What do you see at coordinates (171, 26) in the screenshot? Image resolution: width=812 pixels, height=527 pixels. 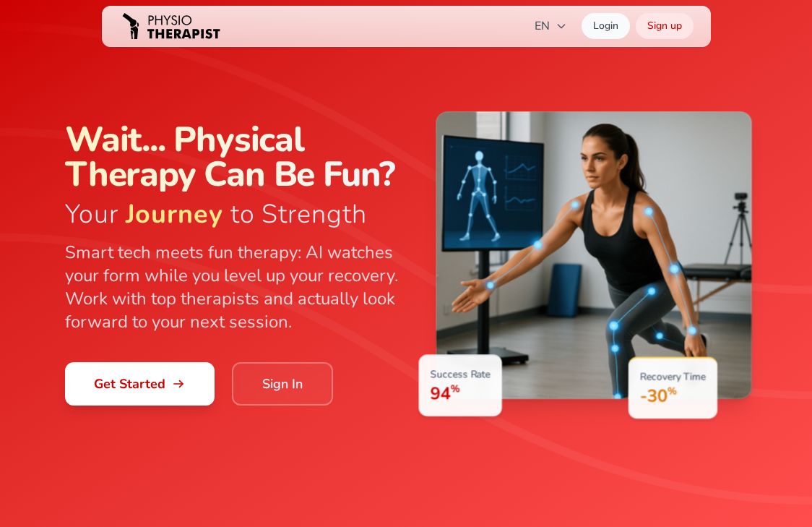 I see `img: PHYSIOTHERAPISTRU logo` at bounding box center [171, 26].